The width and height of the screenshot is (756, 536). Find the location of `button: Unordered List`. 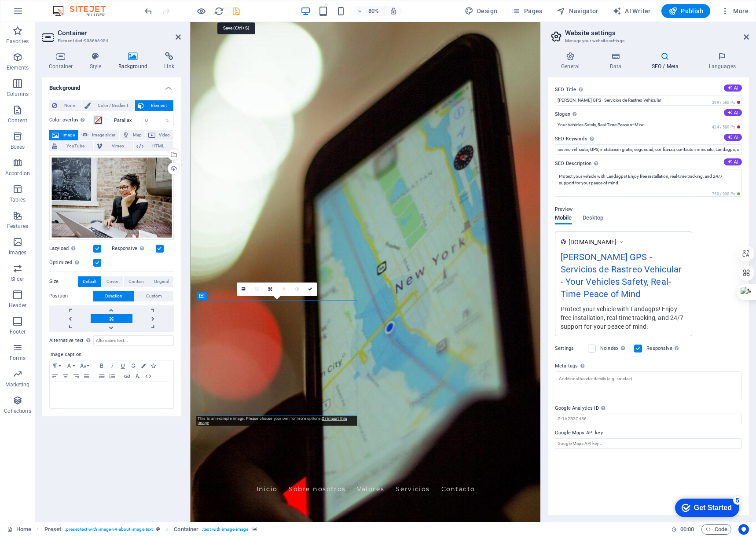

button: Unordered List is located at coordinates (102, 376).